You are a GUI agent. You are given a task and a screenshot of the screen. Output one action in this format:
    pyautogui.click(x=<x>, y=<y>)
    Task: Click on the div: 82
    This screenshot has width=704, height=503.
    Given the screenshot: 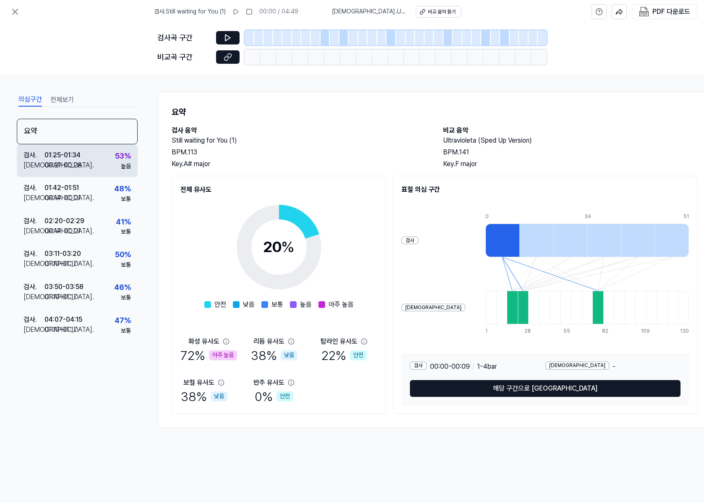 What is the action you would take?
    pyautogui.click(x=608, y=331)
    